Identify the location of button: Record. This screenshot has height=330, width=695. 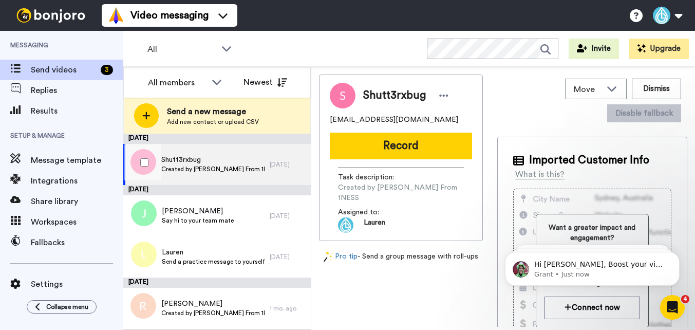
(401, 146).